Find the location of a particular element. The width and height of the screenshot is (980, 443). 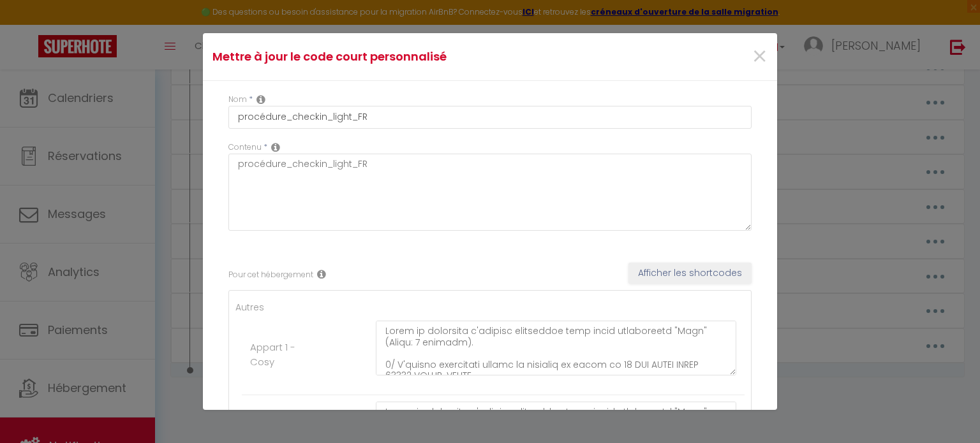

h4: Mettre à jour le code court personnalisé is located at coordinates (394, 57).